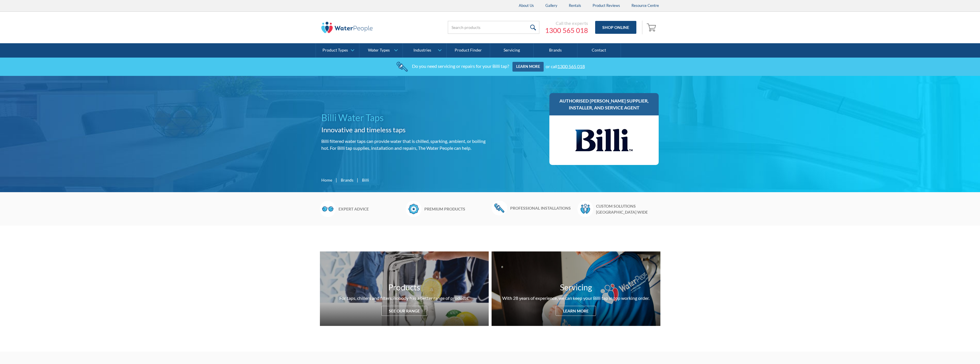 The height and width of the screenshot is (364, 980). What do you see at coordinates (576, 298) in the screenshot?
I see `div: With 28 years of experience, we can keep your Billi tap in top working order.` at bounding box center [576, 298].